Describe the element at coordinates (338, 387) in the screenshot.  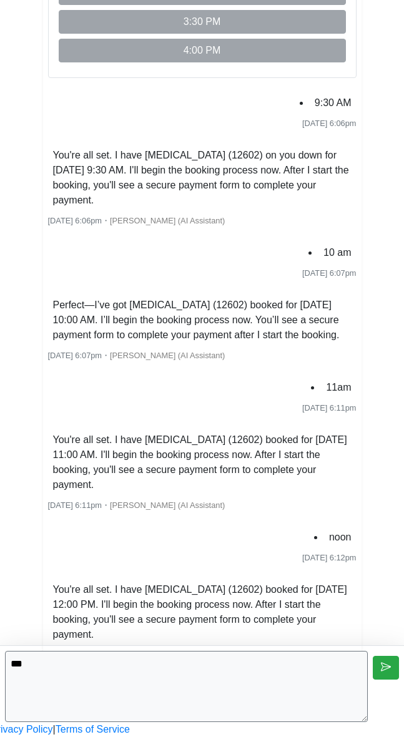
I see `li: 11am` at that location.